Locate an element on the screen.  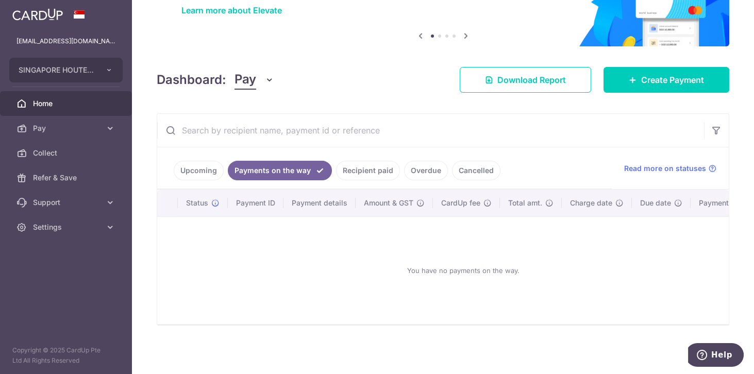
span: Home is located at coordinates (67, 104).